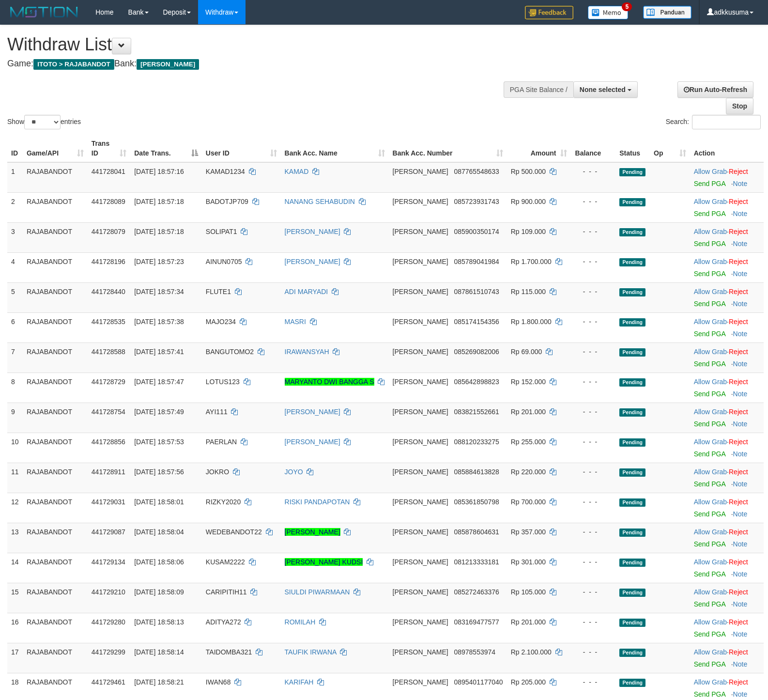 The width and height of the screenshot is (768, 700). I want to click on span: KUSAM2222, so click(225, 561).